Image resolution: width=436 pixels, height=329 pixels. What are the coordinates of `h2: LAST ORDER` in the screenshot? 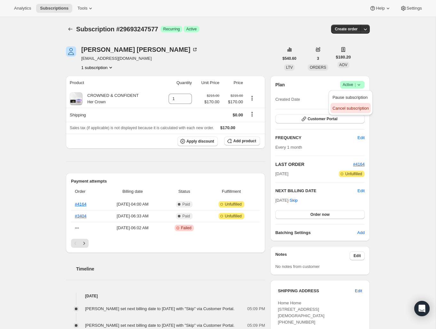 It's located at (314, 164).